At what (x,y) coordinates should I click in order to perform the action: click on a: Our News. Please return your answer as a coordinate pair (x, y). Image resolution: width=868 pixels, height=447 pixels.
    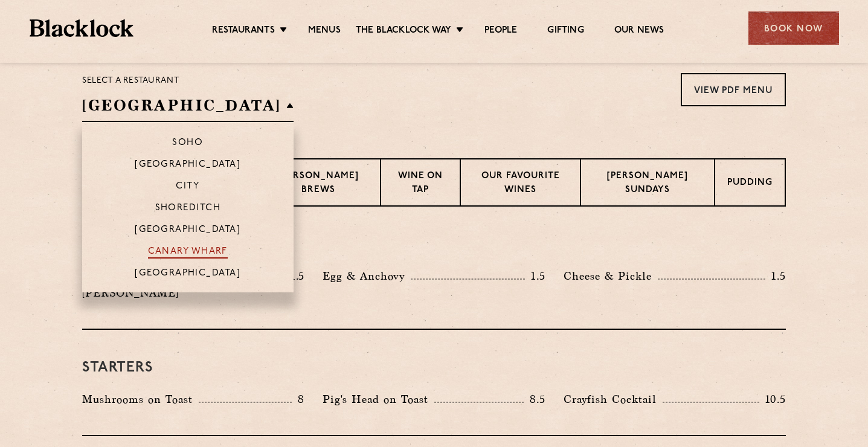
    Looking at the image, I should click on (639, 31).